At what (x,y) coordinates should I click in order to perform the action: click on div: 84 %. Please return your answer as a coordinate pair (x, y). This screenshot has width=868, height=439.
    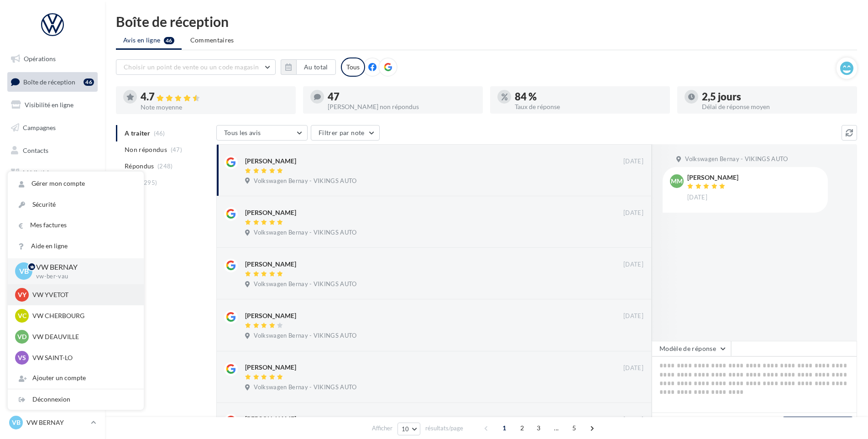
    Looking at the image, I should click on (589, 97).